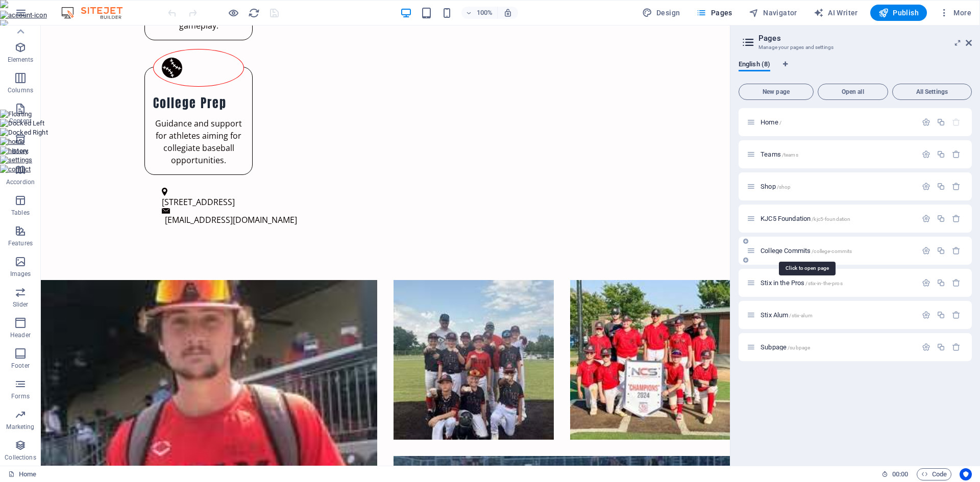  What do you see at coordinates (798, 348) in the screenshot?
I see `span: /subpage` at bounding box center [798, 348].